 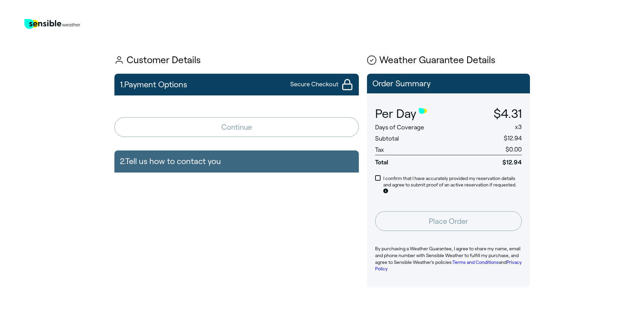 I want to click on p: By purchasing a Weather Guarantee, I agree to share my name, email and phone number with Sensible..., so click(x=448, y=259).